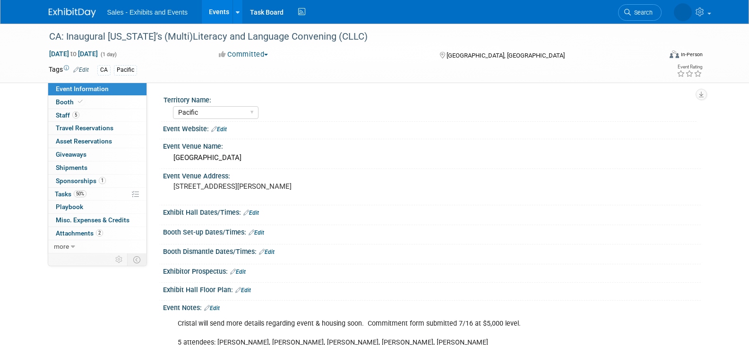  I want to click on a: Giveaways, so click(97, 155).